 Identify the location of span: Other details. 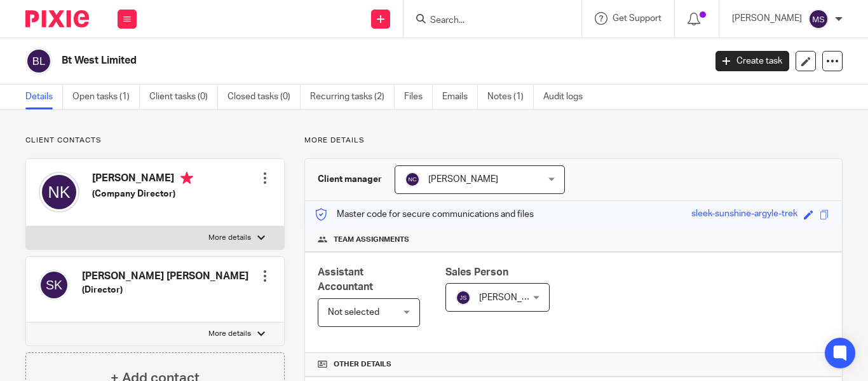
(362, 364).